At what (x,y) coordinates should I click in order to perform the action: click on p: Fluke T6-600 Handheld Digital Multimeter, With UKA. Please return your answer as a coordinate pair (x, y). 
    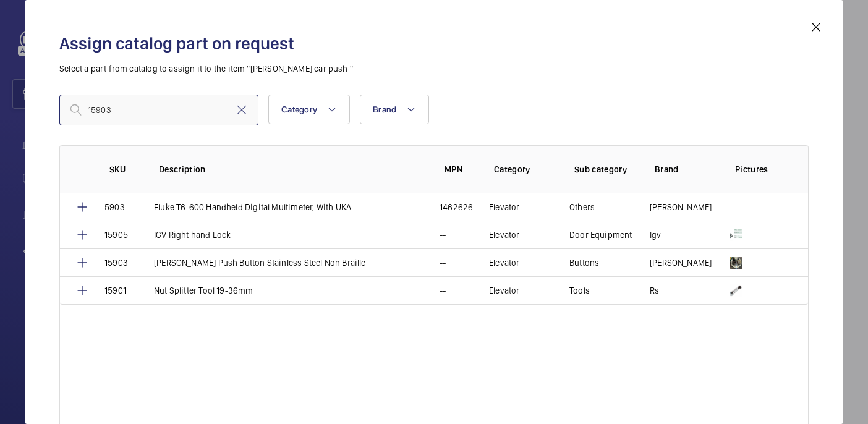
    Looking at the image, I should click on (252, 207).